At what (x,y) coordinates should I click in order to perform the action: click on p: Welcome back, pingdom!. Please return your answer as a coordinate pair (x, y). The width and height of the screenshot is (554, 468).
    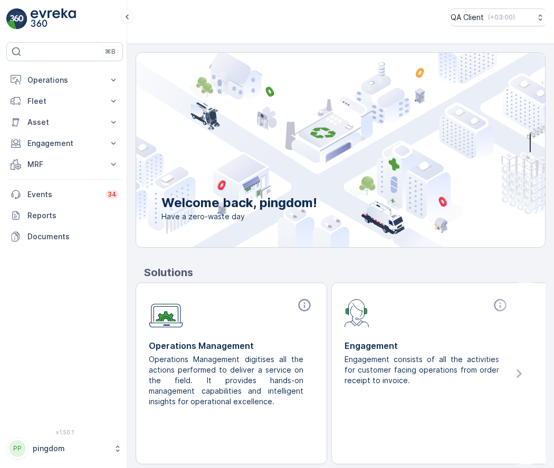
    Looking at the image, I should click on (239, 203).